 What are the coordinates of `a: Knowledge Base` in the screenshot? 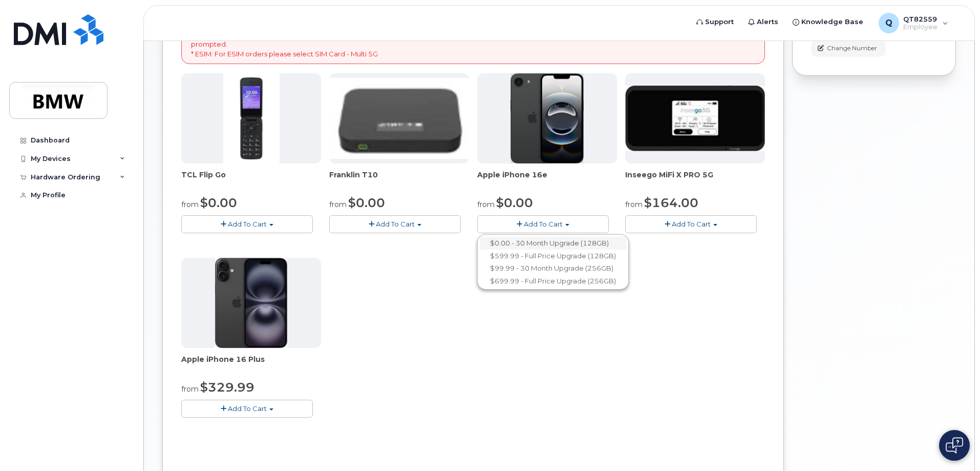 It's located at (828, 22).